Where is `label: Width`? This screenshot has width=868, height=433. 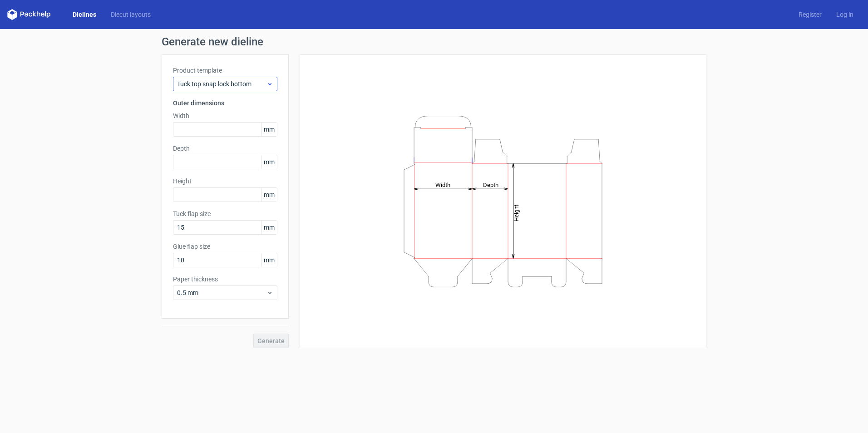
label: Width is located at coordinates (225, 116).